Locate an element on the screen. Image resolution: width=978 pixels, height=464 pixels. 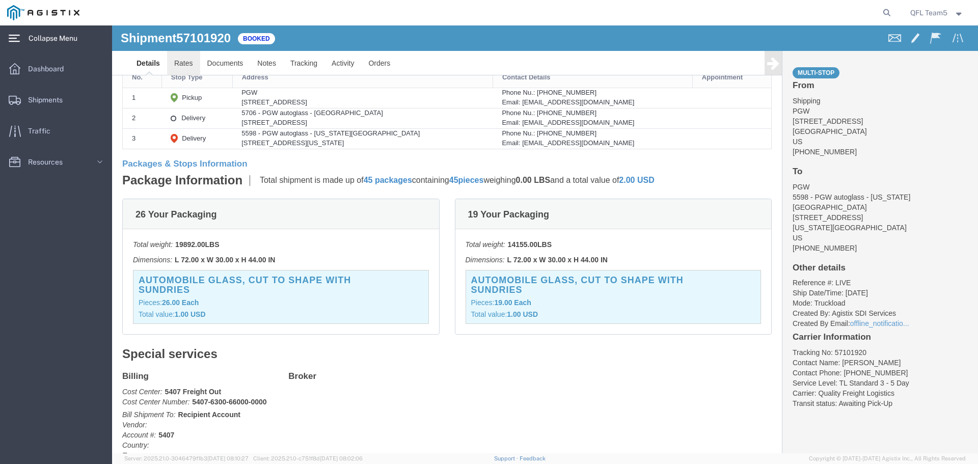
a: Support is located at coordinates (507, 458).